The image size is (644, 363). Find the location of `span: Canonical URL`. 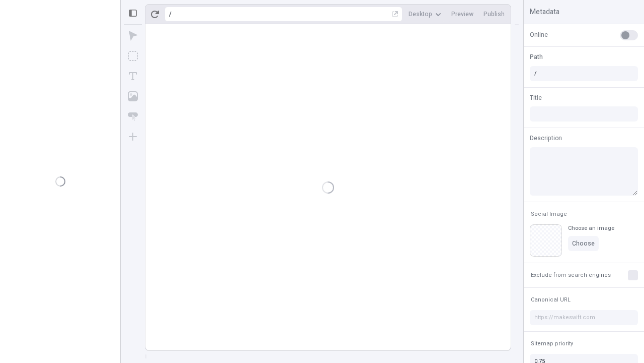

span: Canonical URL is located at coordinates (550, 299).